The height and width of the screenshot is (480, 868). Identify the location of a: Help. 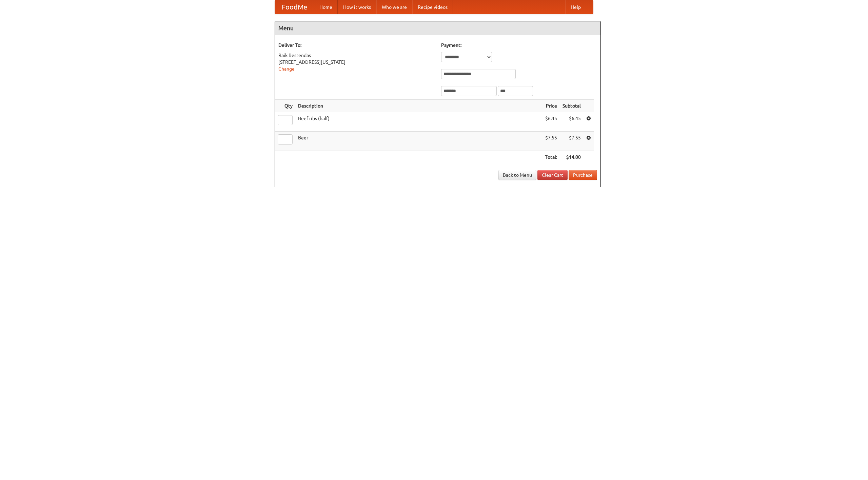
(576, 7).